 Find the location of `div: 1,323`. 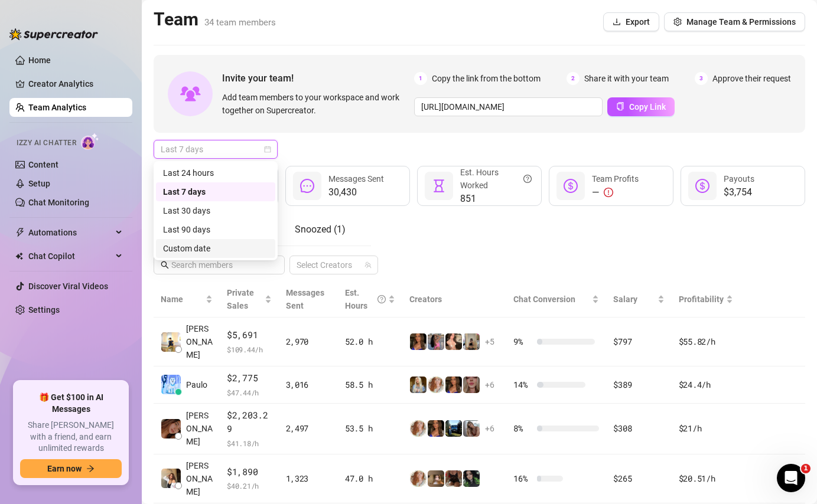

div: 1,323 is located at coordinates (309, 479).